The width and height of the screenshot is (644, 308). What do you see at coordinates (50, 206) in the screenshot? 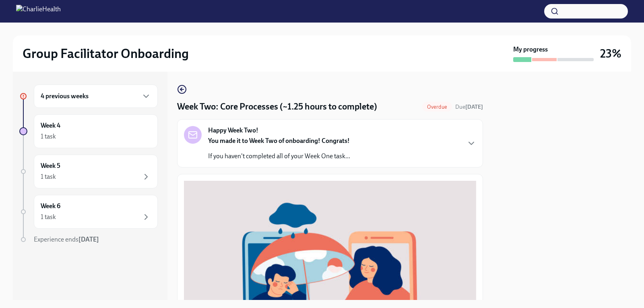
I see `h6: Week 6` at bounding box center [50, 206].